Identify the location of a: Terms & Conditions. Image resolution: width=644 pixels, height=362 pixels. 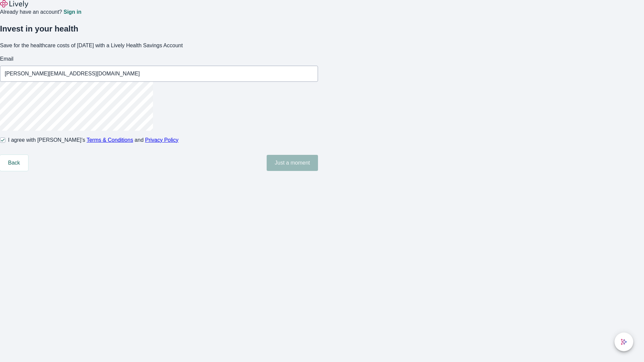
(110, 140).